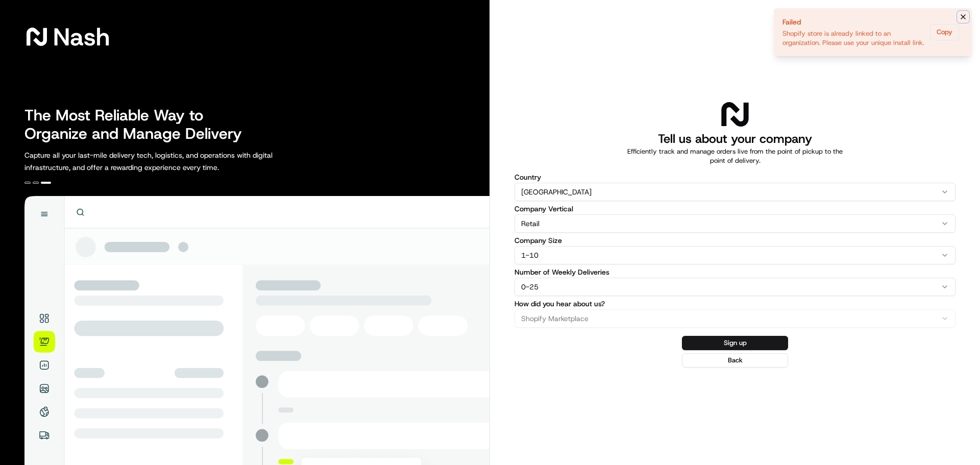 The image size is (980, 465). What do you see at coordinates (735, 208) in the screenshot?
I see `label: Company Vertical` at bounding box center [735, 208].